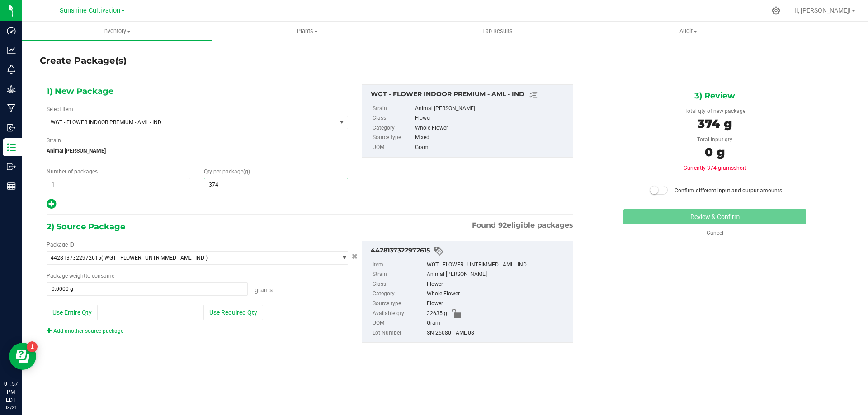  Describe the element at coordinates (85, 331) in the screenshot. I see `a: Add another source package` at that location.